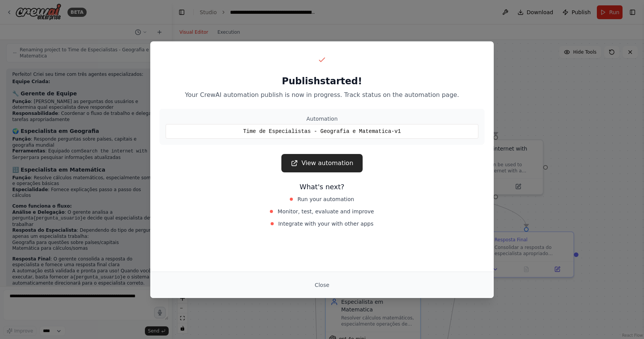 This screenshot has width=644, height=339. What do you see at coordinates (322, 163) in the screenshot?
I see `a: View automation` at bounding box center [322, 163].